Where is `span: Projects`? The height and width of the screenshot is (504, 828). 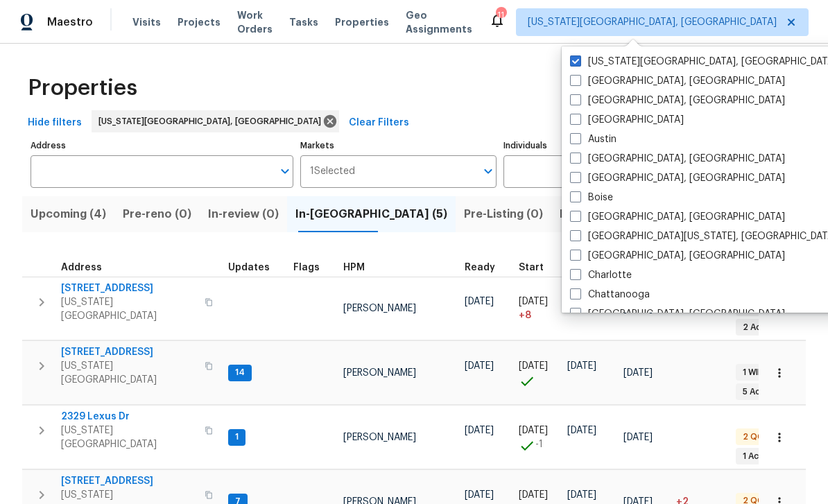
span: Projects is located at coordinates (199, 22).